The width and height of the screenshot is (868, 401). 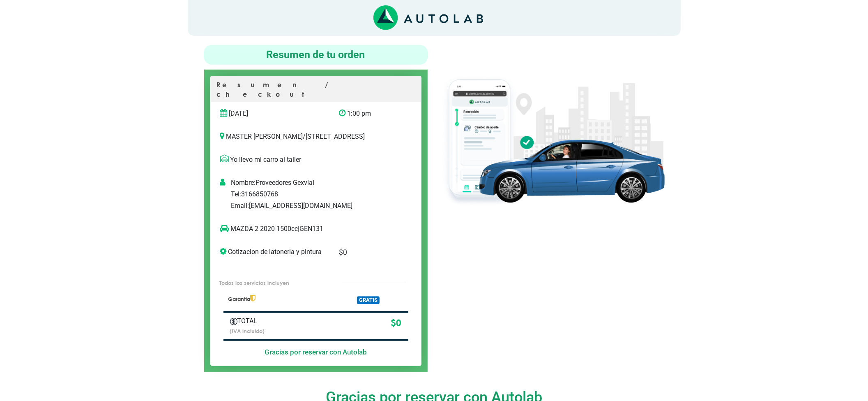 I want to click on p: Yo llevo mi carro al taller, so click(x=316, y=159).